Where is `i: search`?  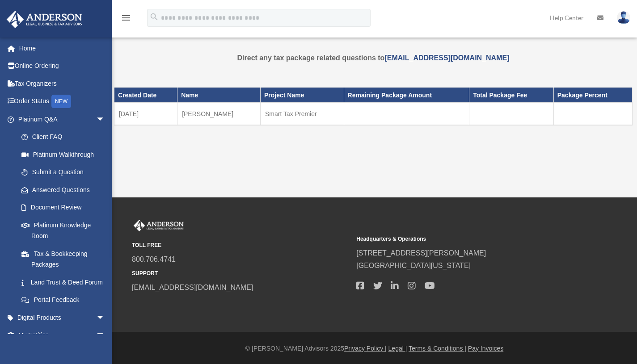
i: search is located at coordinates (154, 17).